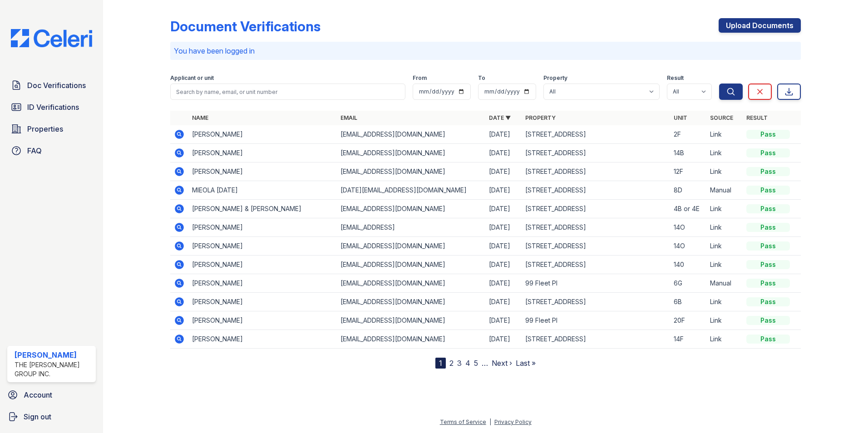 The image size is (868, 433). I want to click on a: Name, so click(200, 118).